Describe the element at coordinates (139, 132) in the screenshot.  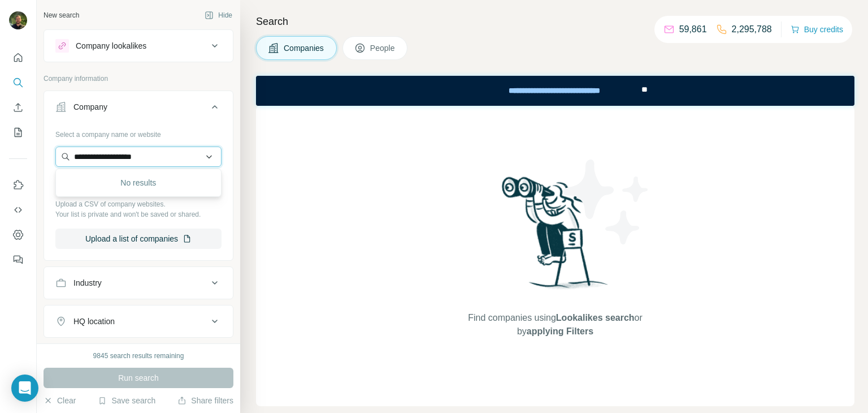
I see `div: Select a company name or website` at that location.